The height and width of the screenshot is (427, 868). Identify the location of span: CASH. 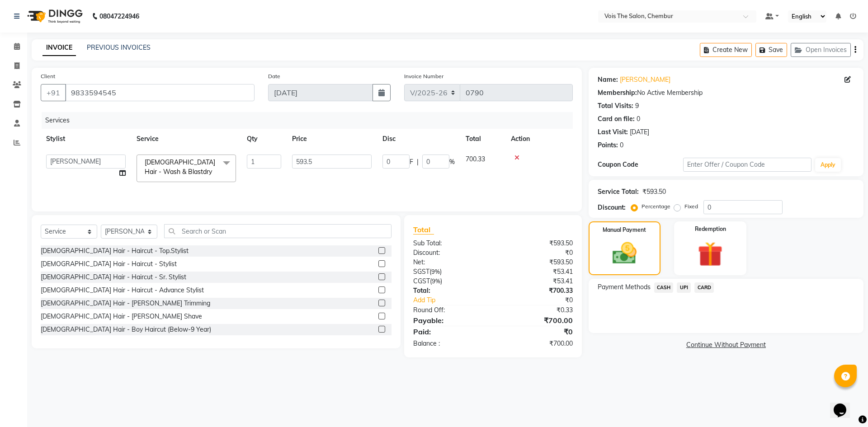
(663, 288).